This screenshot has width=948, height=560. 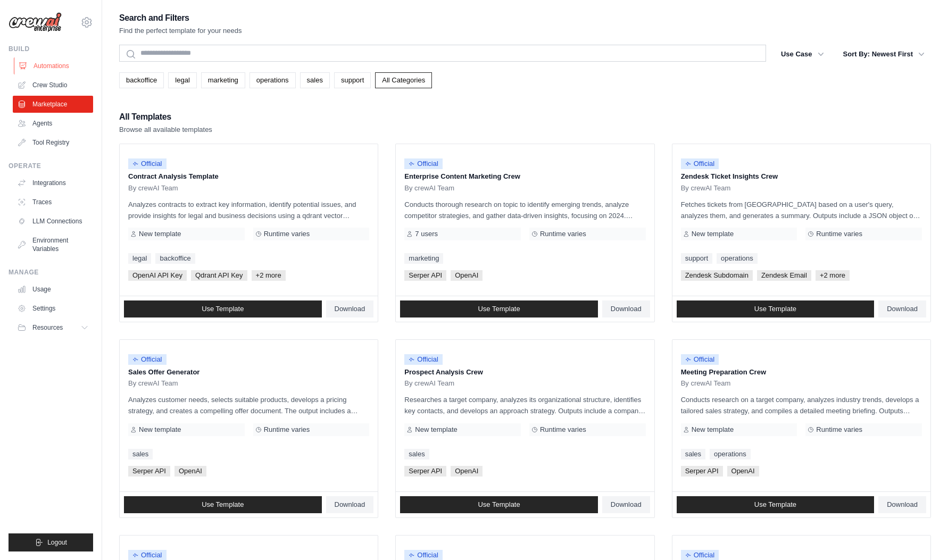 What do you see at coordinates (53, 309) in the screenshot?
I see `a: Settings` at bounding box center [53, 309].